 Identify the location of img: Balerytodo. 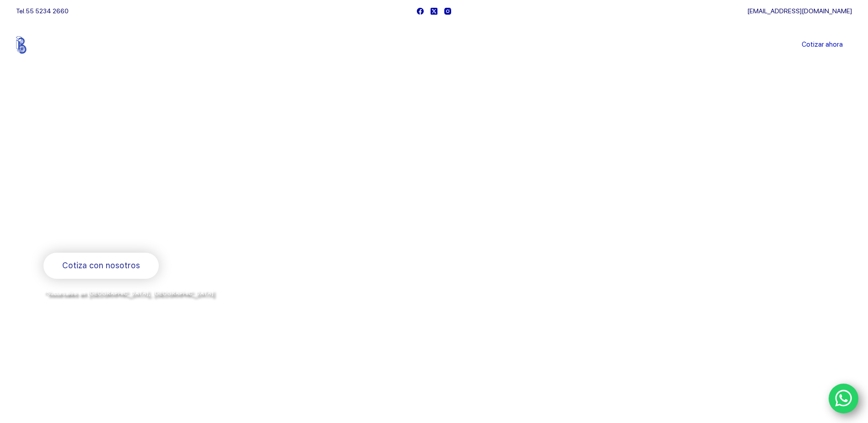
(45, 45).